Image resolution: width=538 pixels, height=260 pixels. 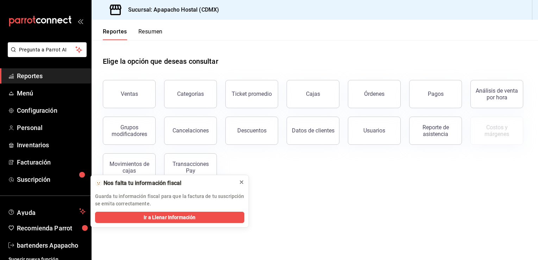 I want to click on div: 🫥 Nos falta tu información fiscal, so click(x=164, y=183).